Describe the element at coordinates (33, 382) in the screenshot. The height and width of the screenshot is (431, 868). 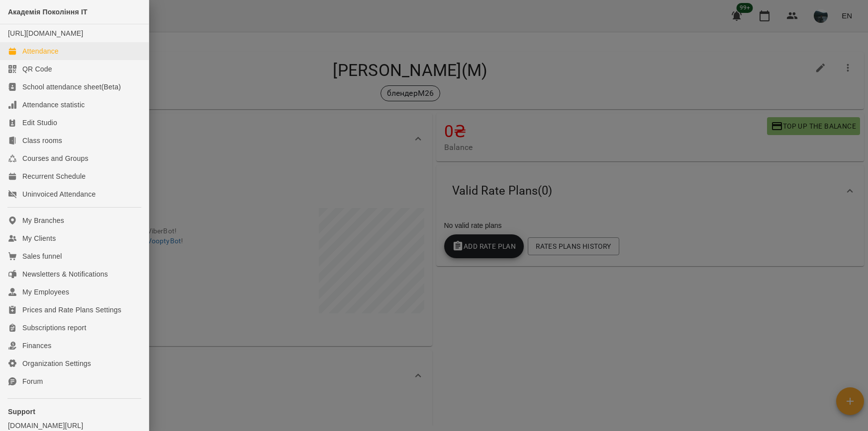
I see `div: Forum` at that location.